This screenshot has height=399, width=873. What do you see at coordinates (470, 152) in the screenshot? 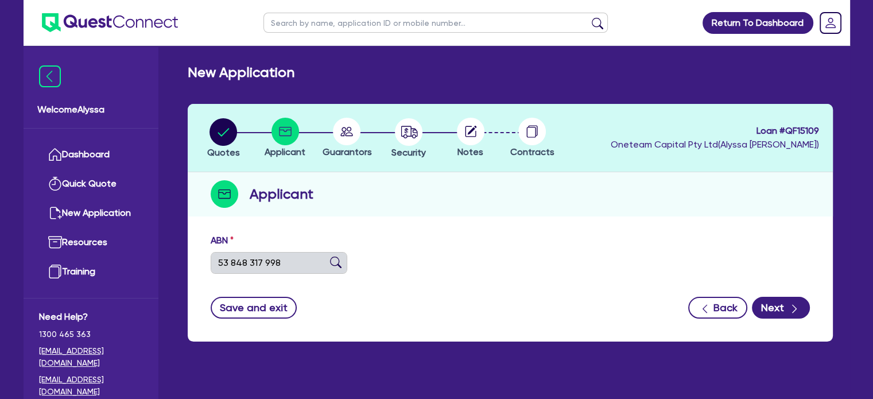
I see `span: Notes` at bounding box center [470, 152].